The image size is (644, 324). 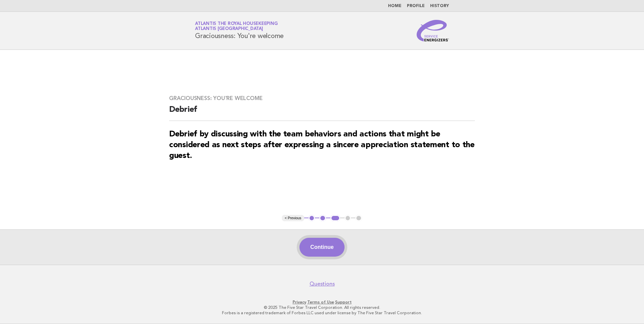 I want to click on img: Service Energizers, so click(x=432, y=31).